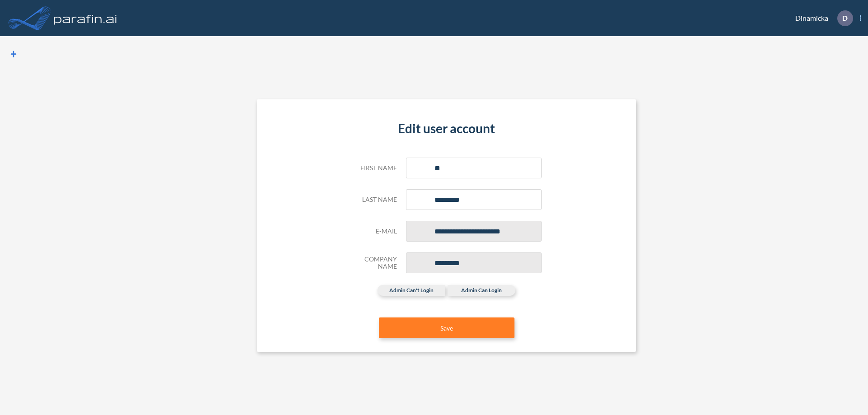 Image resolution: width=868 pixels, height=415 pixels. Describe the element at coordinates (446, 129) in the screenshot. I see `h4: Edit user account` at that location.